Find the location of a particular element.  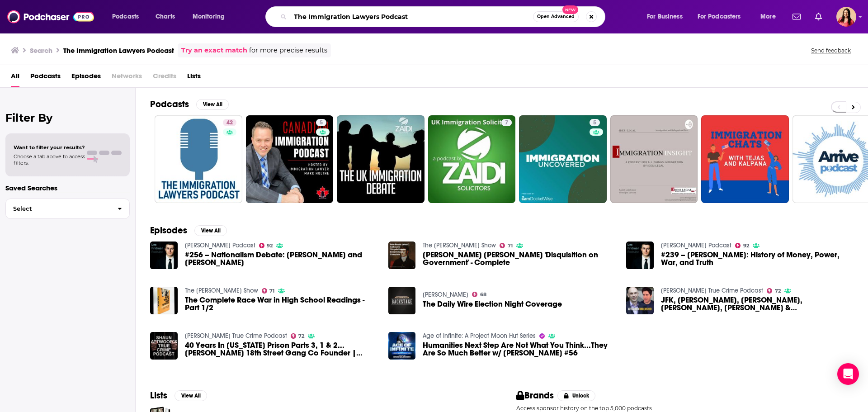

a: PodcastsView All is located at coordinates (190, 104).